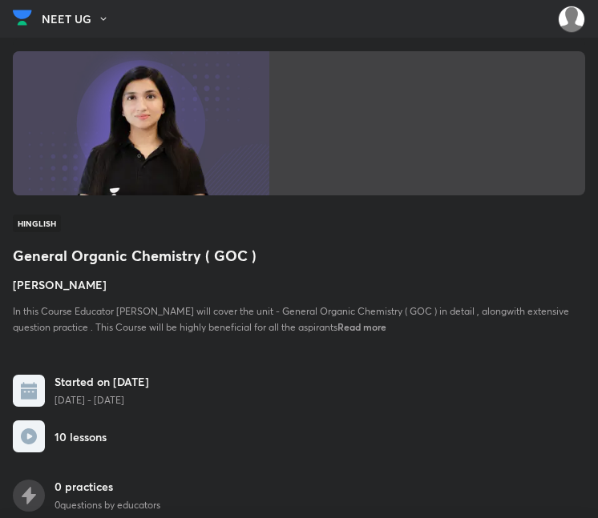 Image resolution: width=598 pixels, height=518 pixels. Describe the element at coordinates (141, 123) in the screenshot. I see `img: Thumbnail` at that location.